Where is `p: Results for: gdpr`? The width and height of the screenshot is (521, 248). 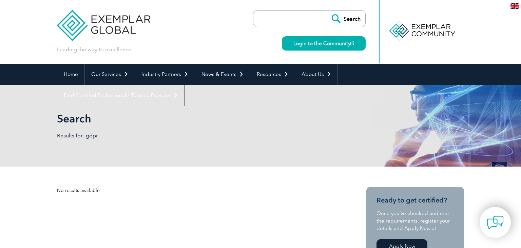 p: Results for: gdpr is located at coordinates (159, 136).